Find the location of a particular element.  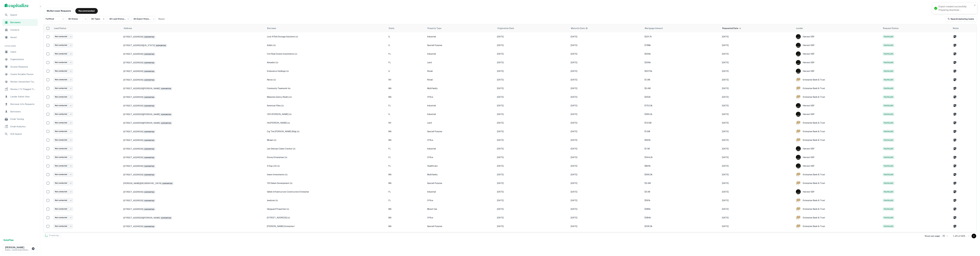

p: IL is located at coordinates (406, 71).